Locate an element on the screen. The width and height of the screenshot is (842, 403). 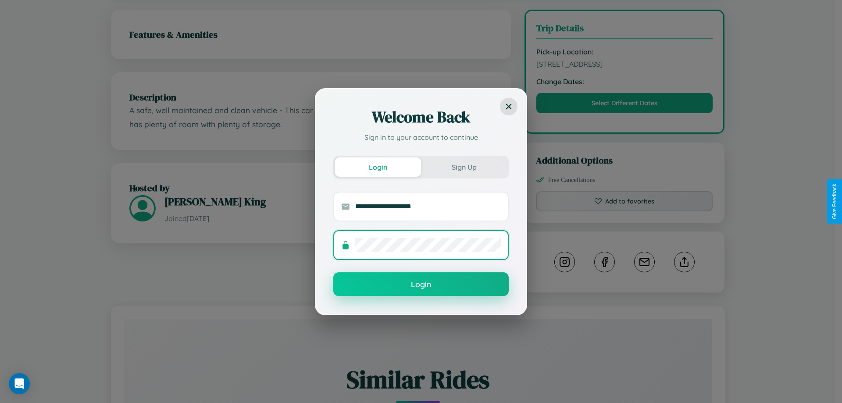
h2: Welcome Back is located at coordinates (421, 117).